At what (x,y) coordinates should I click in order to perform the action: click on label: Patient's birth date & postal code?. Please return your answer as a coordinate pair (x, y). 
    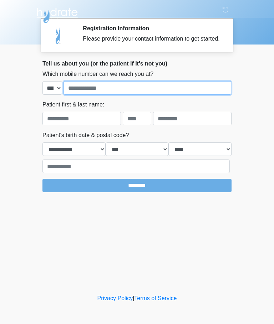
    Looking at the image, I should click on (86, 135).